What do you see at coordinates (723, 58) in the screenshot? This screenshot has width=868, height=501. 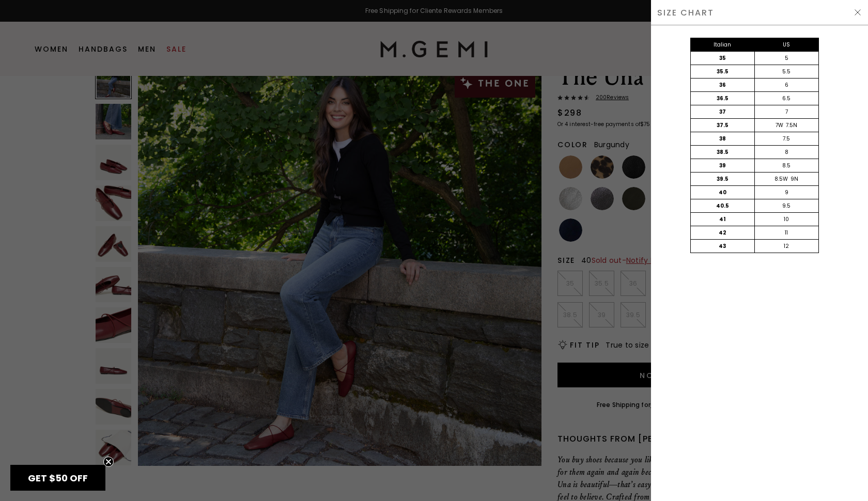 I see `div: 35` at bounding box center [723, 58].